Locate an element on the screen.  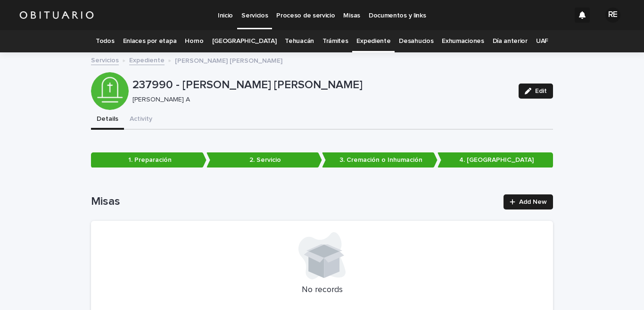
a: Todos is located at coordinates (105, 41).